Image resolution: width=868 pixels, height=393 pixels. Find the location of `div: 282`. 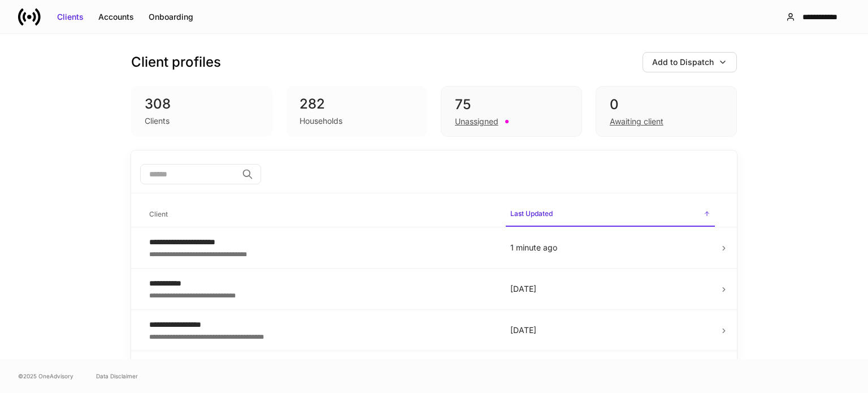

div: 282 is located at coordinates (356, 104).